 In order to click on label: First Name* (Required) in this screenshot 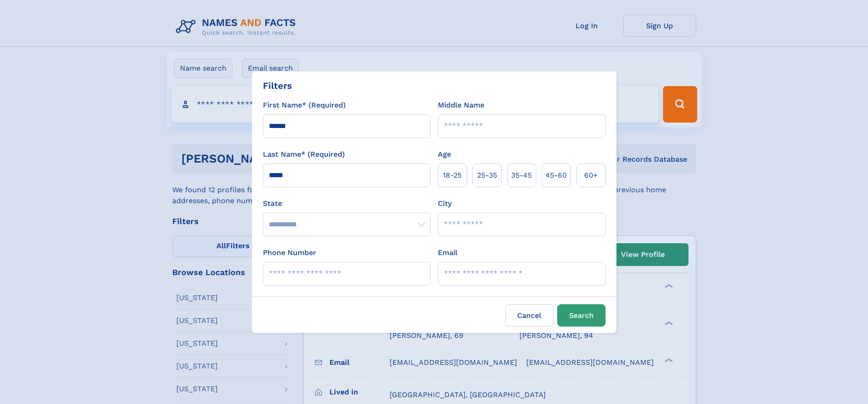, I will do `click(304, 105)`.